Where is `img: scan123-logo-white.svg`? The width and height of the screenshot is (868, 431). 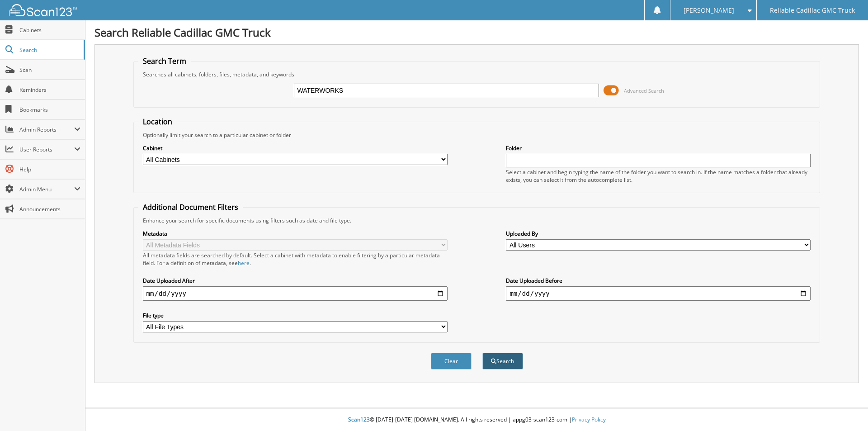
img: scan123-logo-white.svg is located at coordinates (43, 10).